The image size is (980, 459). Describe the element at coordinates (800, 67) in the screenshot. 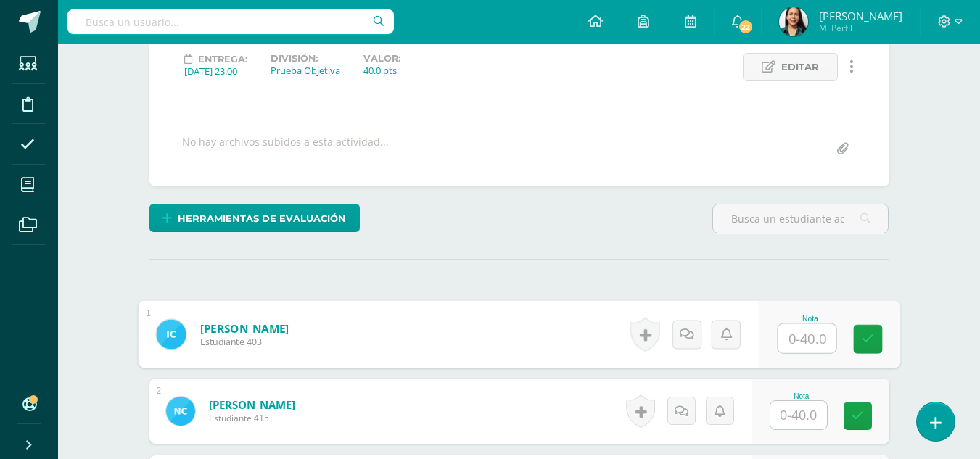

I see `span: Editar` at that location.